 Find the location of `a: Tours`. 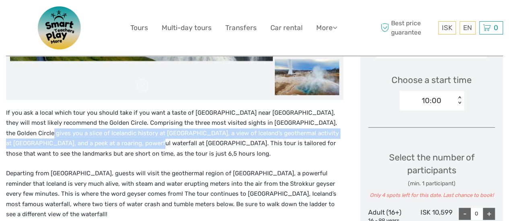

a: Tours is located at coordinates (139, 28).